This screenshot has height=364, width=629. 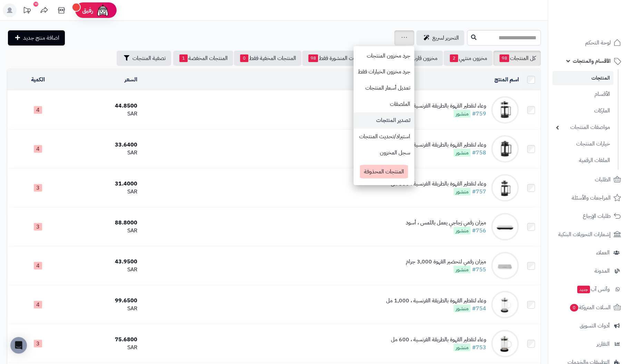 I want to click on a: المراجعات والأسئلة, so click(x=589, y=198).